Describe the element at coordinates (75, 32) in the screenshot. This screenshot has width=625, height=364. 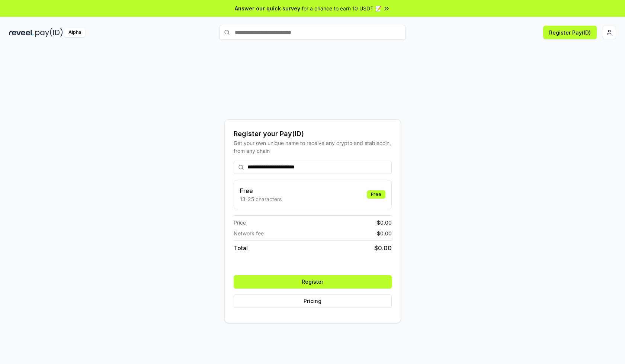
I see `div: Alpha` at that location.